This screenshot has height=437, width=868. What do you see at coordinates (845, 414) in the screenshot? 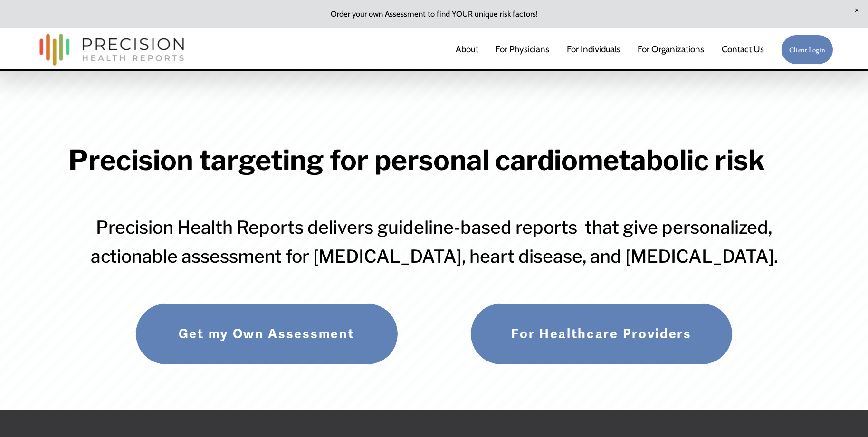
I see `div: Chat Widget` at bounding box center [845, 414].